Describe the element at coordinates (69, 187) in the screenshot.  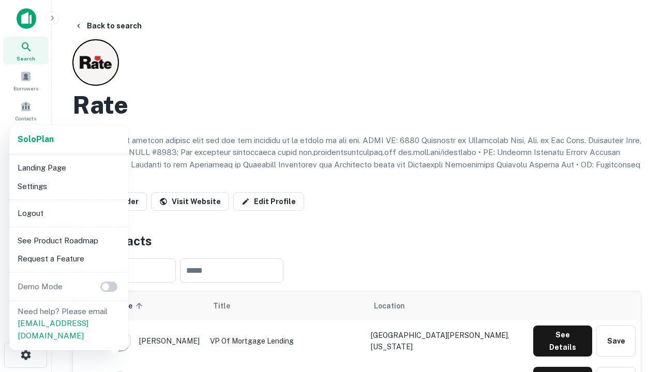
I see `li: Settings` at that location.